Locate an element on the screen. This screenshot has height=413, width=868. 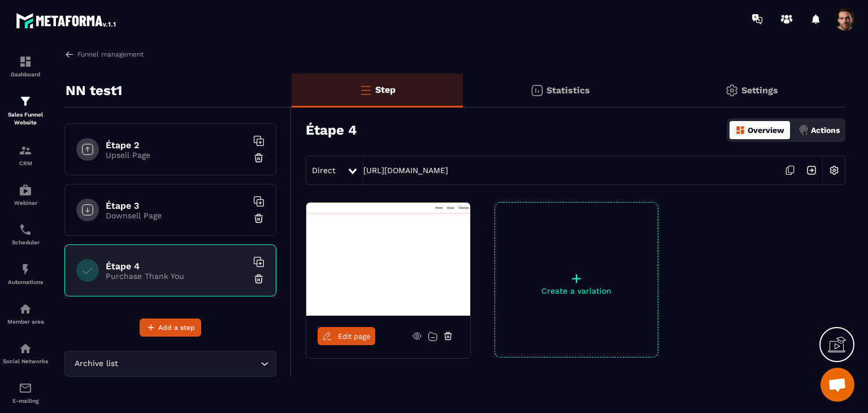
p: Social Networks is located at coordinates (25, 361).